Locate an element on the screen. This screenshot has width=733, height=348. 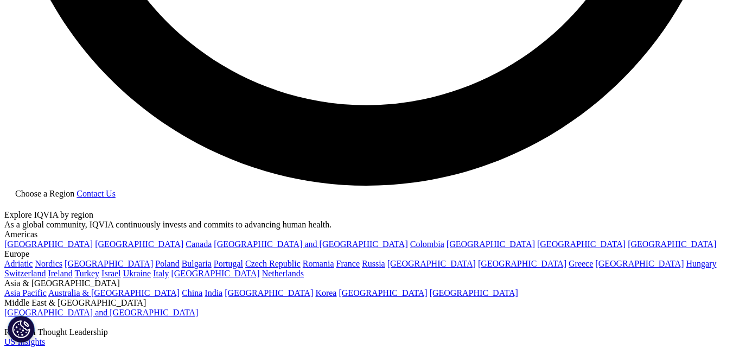
div: Americas is located at coordinates (366, 234).